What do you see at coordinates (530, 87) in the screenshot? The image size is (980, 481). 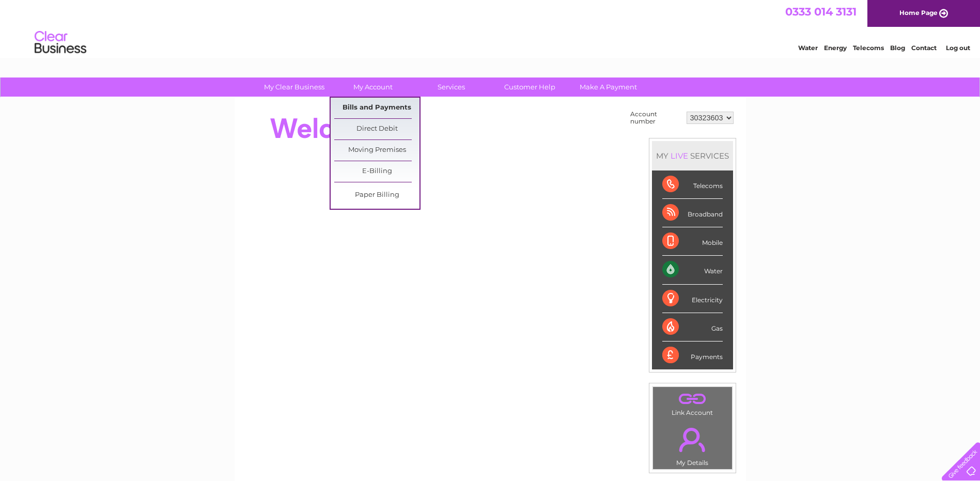 I see `a: Customer Help` at bounding box center [530, 87].